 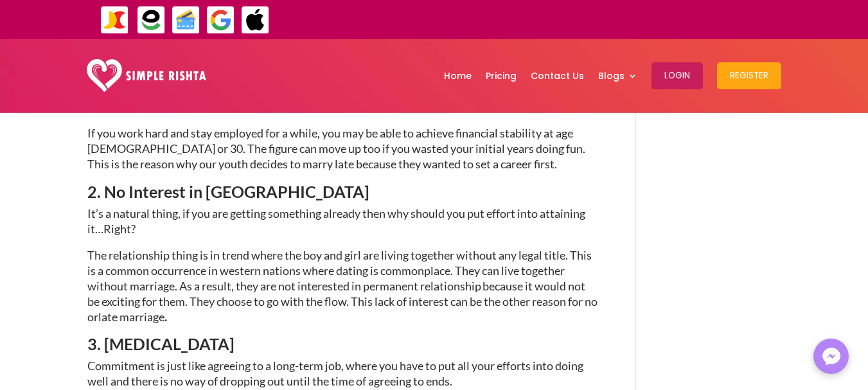 I want to click on img: GooglePay-icon, so click(x=220, y=20).